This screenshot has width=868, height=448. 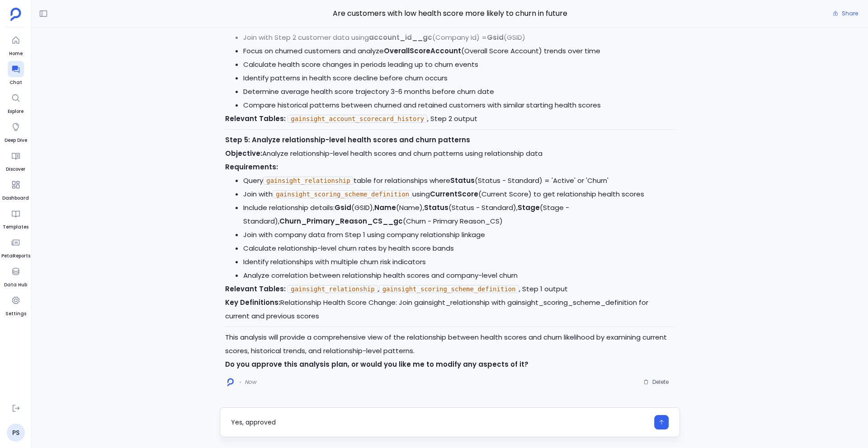 What do you see at coordinates (459, 78) in the screenshot?
I see `li: Identify patterns in health score decline before churn occurs` at bounding box center [459, 78].